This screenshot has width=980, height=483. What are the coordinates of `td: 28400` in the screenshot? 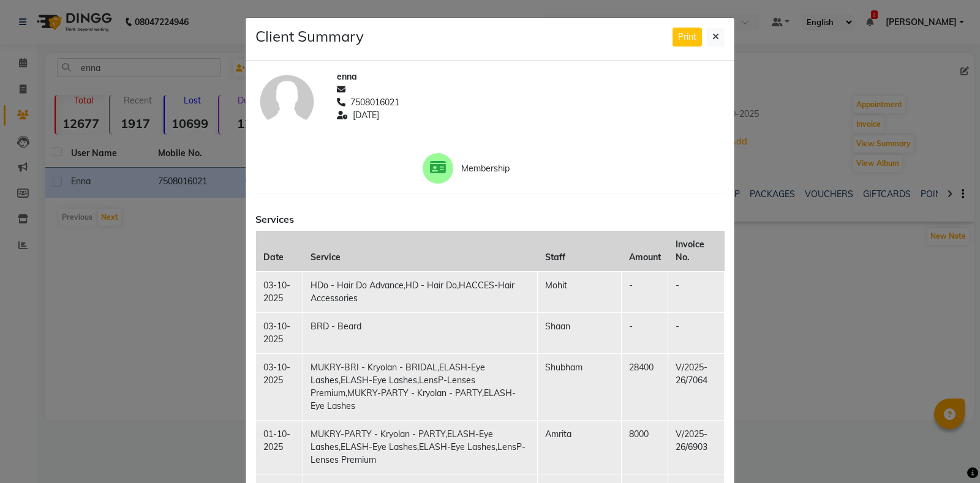 It's located at (645, 386).